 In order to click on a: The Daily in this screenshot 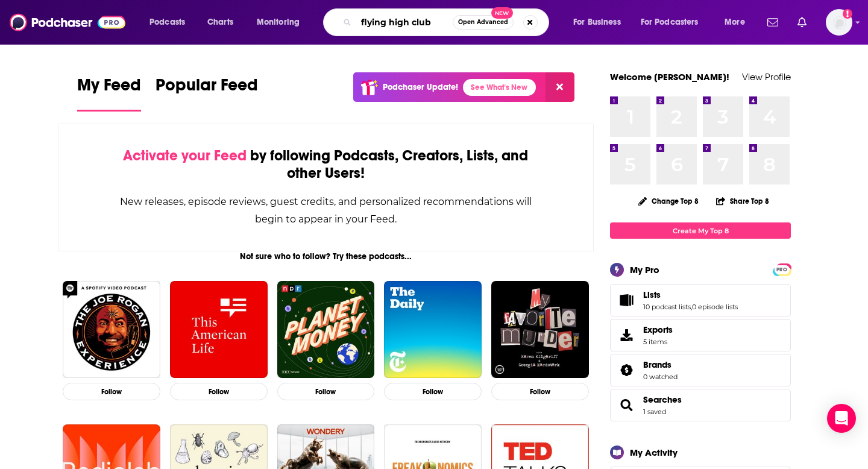, I will do `click(433, 330)`.